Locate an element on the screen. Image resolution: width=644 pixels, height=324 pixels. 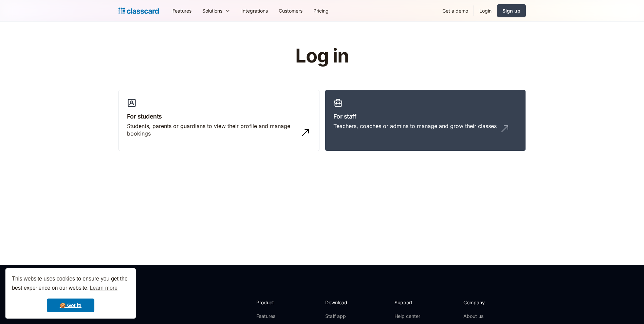
div: Sign up is located at coordinates (511, 11).